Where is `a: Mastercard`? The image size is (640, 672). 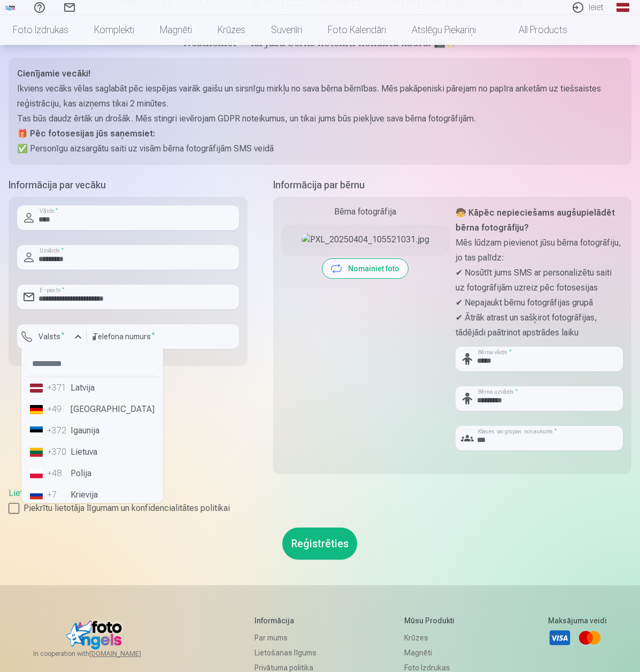
a: Mastercard is located at coordinates (589, 638).